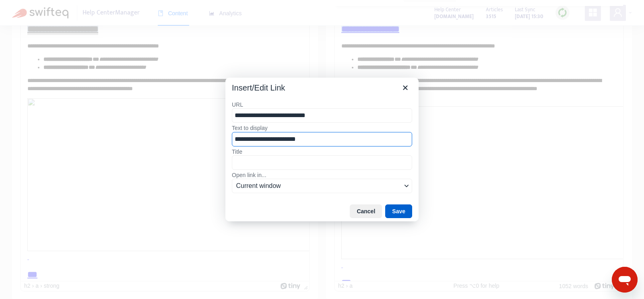  What do you see at coordinates (258, 88) in the screenshot?
I see `div: Insert/Edit Link` at bounding box center [258, 88].